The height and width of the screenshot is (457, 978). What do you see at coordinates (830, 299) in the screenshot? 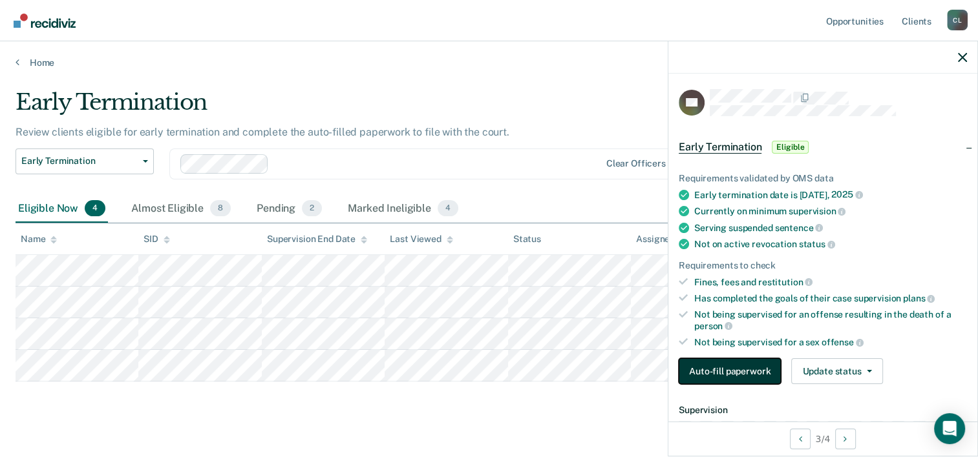
I see `div: Has completed the goals of their case supervision` at bounding box center [830, 299].